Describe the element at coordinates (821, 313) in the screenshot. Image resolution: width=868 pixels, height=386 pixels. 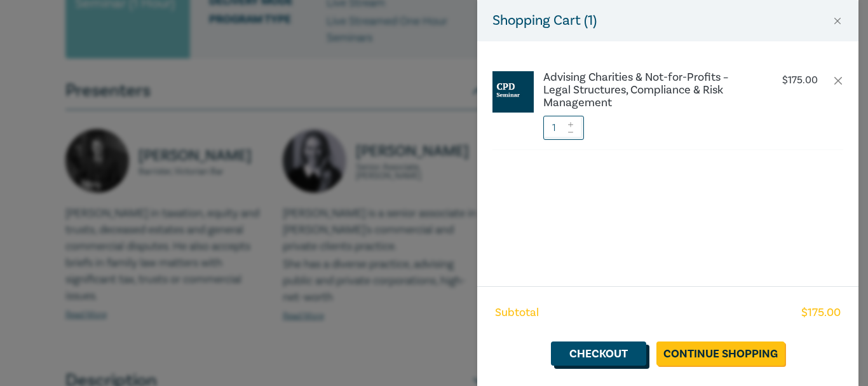
I see `span: $ 175.00` at that location.